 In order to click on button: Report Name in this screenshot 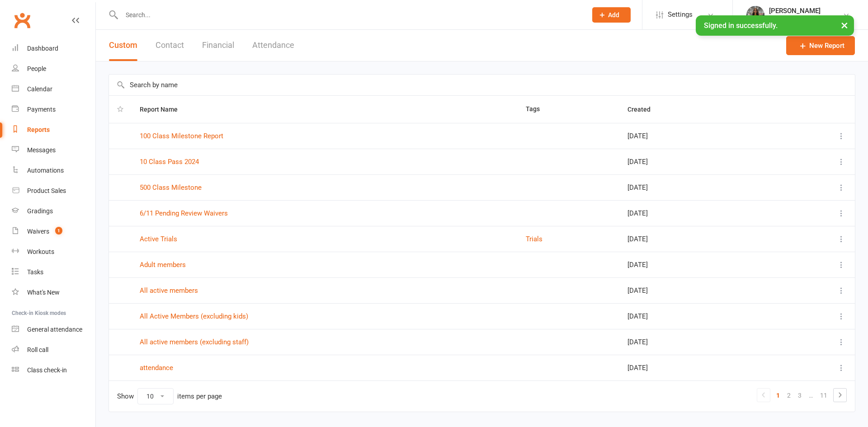, I will do `click(163, 109)`.